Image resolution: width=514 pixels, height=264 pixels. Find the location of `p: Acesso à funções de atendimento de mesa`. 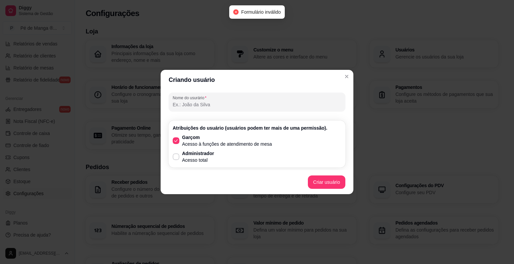

p: Acesso à funções de atendimento de mesa is located at coordinates (227, 144).